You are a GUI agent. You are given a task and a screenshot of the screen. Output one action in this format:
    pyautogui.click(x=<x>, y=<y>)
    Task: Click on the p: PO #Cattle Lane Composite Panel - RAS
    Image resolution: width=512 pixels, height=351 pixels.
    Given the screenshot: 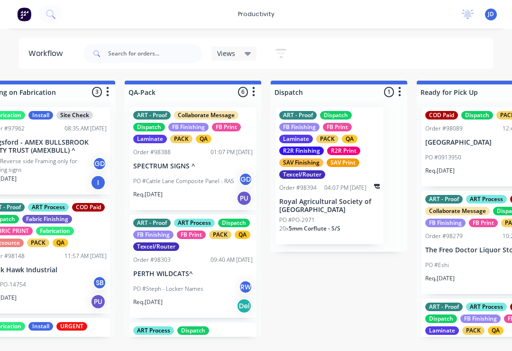 What is the action you would take?
    pyautogui.click(x=184, y=181)
    